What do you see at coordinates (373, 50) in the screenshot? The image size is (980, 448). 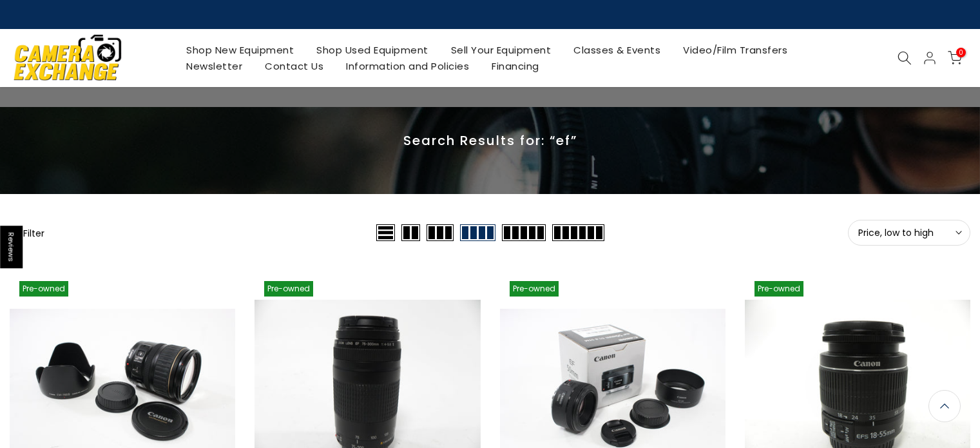 I see `a: Shop Used Equipment` at bounding box center [373, 50].